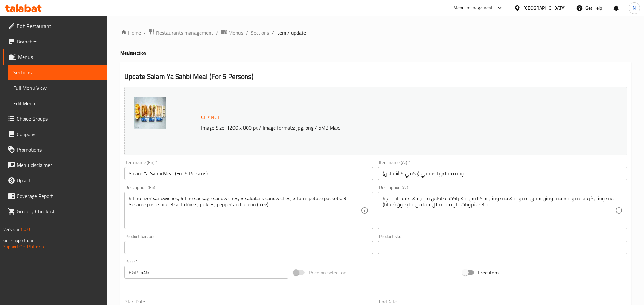 Image resolution: width=644 pixels, height=305 pixels. Describe the element at coordinates (11, 229) in the screenshot. I see `span: Version:` at that location.